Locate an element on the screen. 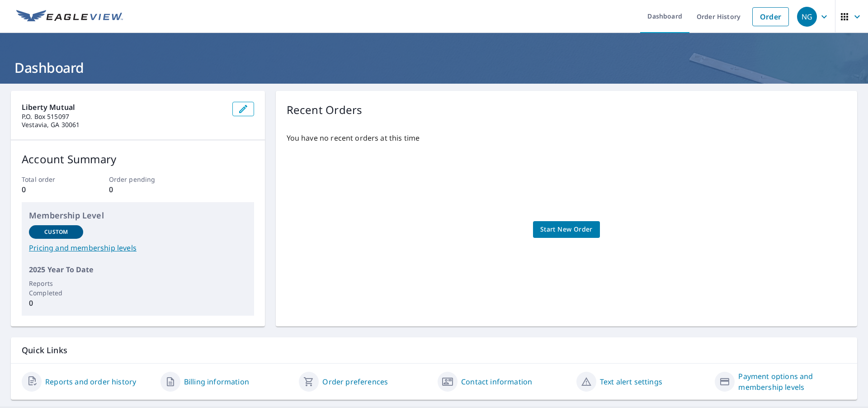  p: Vestavia, GA 30061 is located at coordinates (123, 125).